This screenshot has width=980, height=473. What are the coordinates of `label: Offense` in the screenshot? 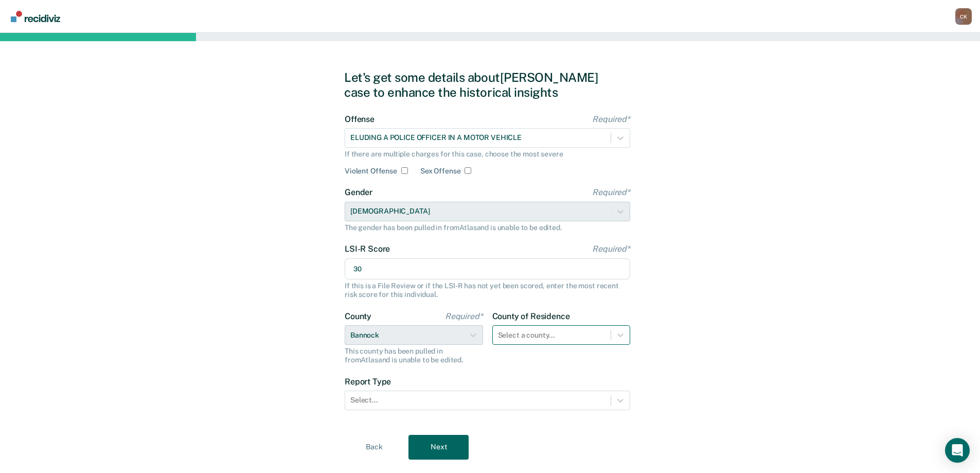 It's located at (487, 119).